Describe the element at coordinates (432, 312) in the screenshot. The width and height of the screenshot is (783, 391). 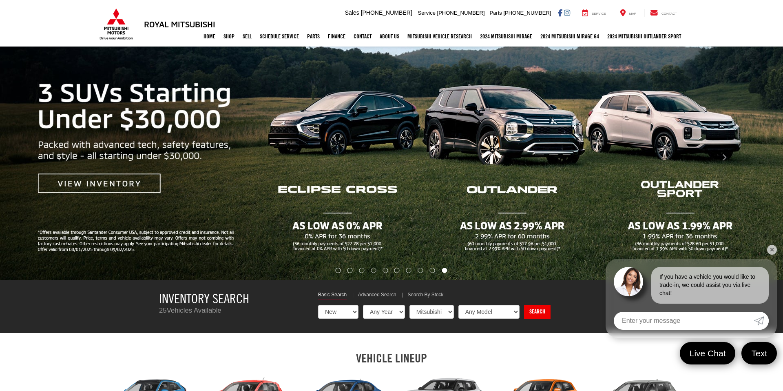
I see `select: Choose Make from the dropdown` at that location.